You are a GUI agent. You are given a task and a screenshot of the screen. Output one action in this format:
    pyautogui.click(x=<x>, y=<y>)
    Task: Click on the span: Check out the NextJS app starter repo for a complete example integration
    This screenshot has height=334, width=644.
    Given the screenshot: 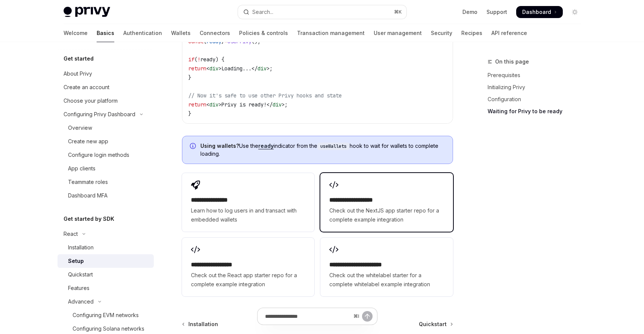 What is the action you would take?
    pyautogui.click(x=386, y=215)
    